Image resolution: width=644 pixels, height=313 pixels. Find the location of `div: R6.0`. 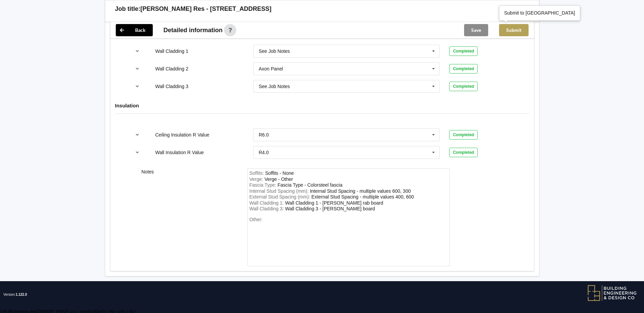

div: R6.0 is located at coordinates (264, 135).